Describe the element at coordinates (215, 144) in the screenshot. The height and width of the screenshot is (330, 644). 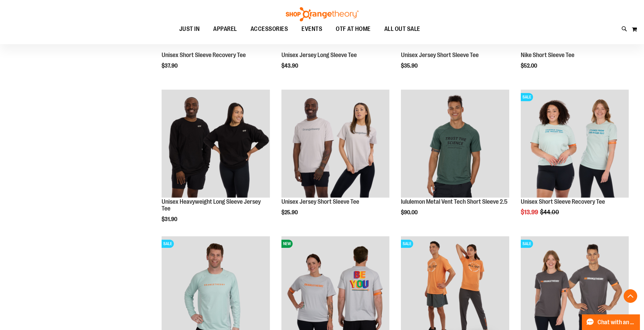
I see `a: OTF Unisex Heavyweight Long Sleeve Jersey Tee Black` at that location.